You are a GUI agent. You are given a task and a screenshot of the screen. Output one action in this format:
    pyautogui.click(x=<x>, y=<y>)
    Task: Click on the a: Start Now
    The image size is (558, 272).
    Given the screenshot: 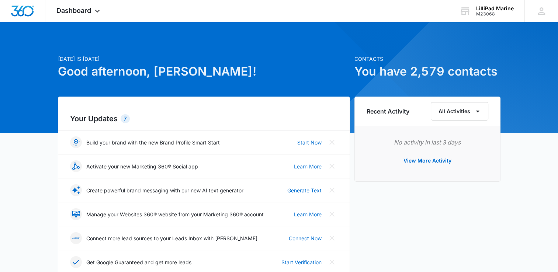 What is the action you would take?
    pyautogui.click(x=309, y=142)
    